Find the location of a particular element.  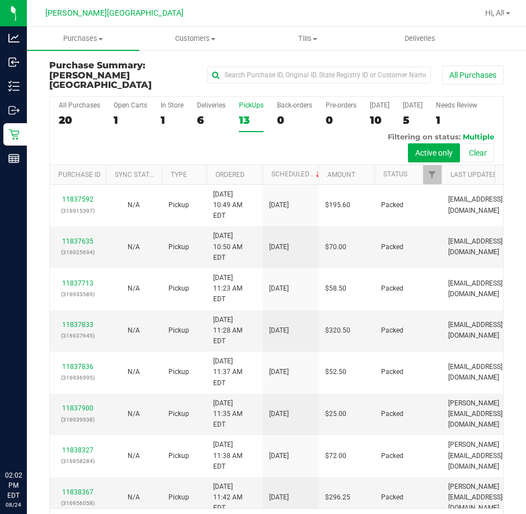

input: Search Purchase ID, Original ID, State Registry ID or Customer Name... is located at coordinates (319, 75).